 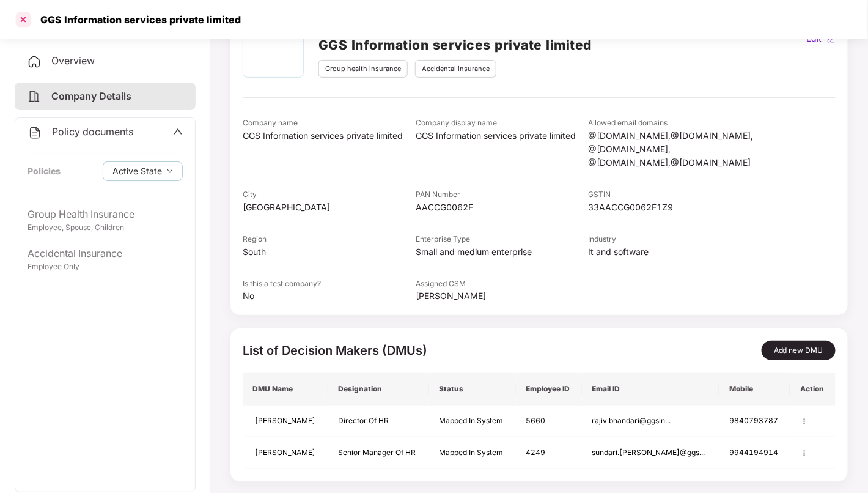 I want to click on th: Status, so click(x=472, y=389).